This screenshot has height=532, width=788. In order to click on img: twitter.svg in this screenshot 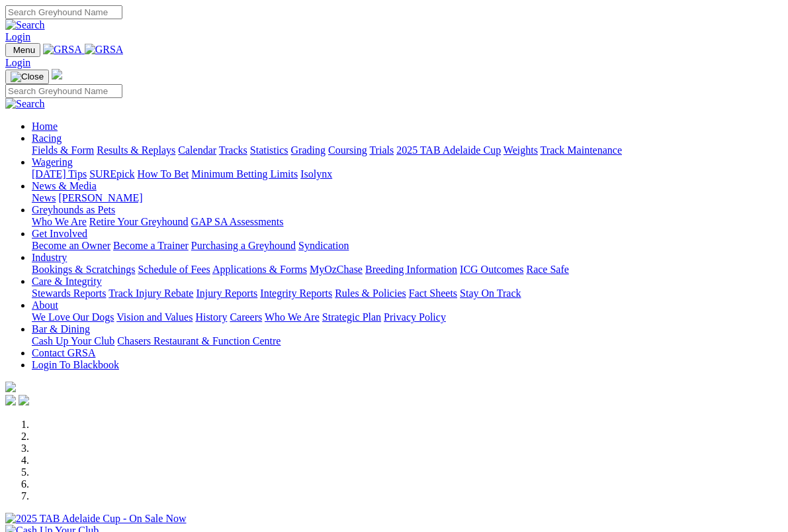, I will do `click(23, 400)`.